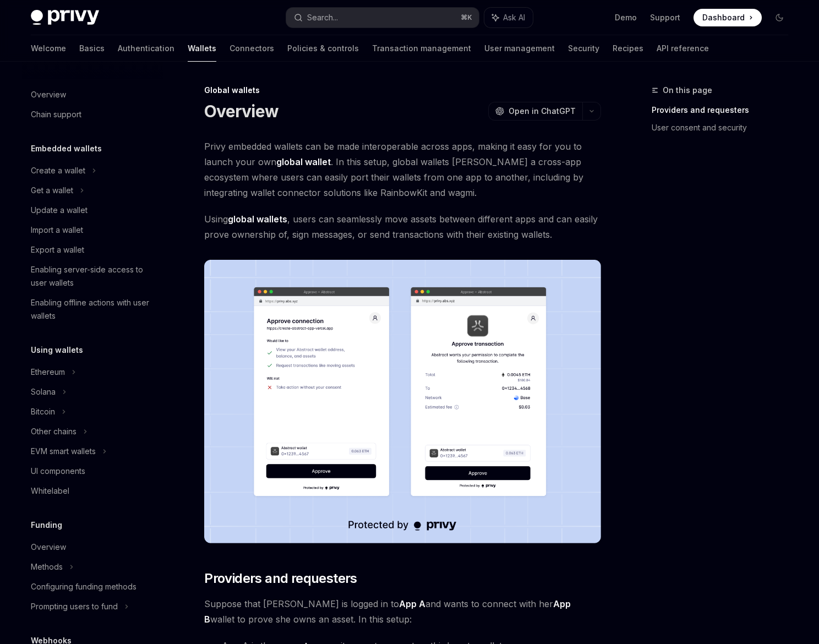 This screenshot has width=819, height=644. I want to click on a: Enabling server-side access to user wallets, so click(93, 276).